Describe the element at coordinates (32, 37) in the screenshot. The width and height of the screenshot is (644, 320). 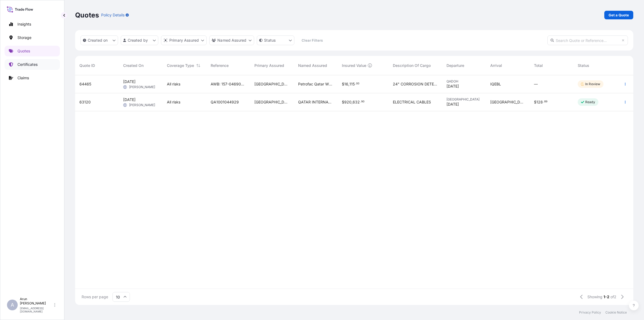
I see `a: Storage` at that location.